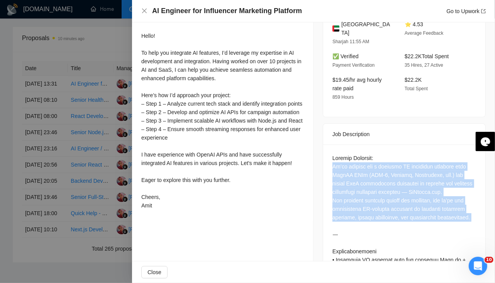 Image resolution: width=495 pixels, height=283 pixels. Describe the element at coordinates (489, 260) in the screenshot. I see `span: 10` at that location.